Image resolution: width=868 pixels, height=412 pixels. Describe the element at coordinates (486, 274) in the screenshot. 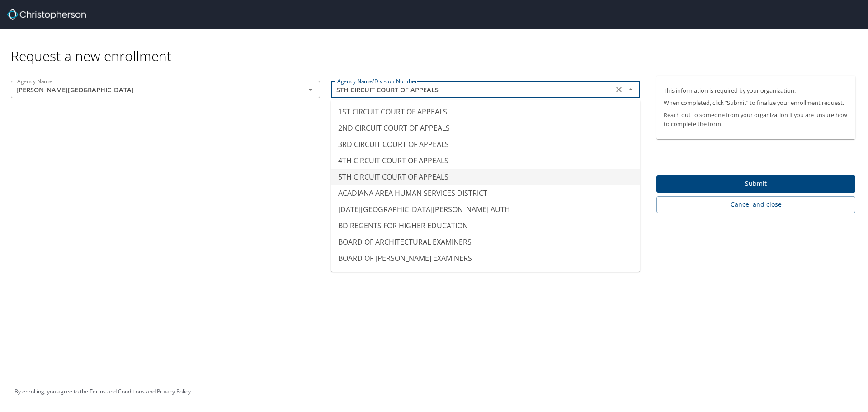

I see `li: BOARD OF CERTIFIED PUBLIC ACCOUNTANTS` at that location.